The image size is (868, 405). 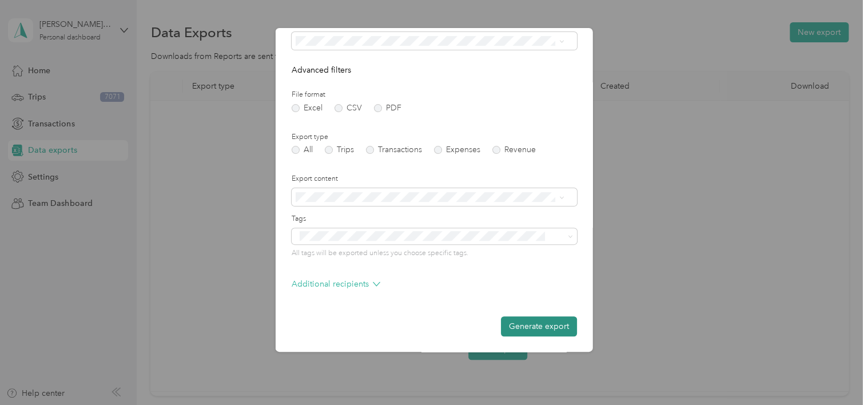 What do you see at coordinates (388, 108) in the screenshot?
I see `label: PDF` at bounding box center [388, 108].